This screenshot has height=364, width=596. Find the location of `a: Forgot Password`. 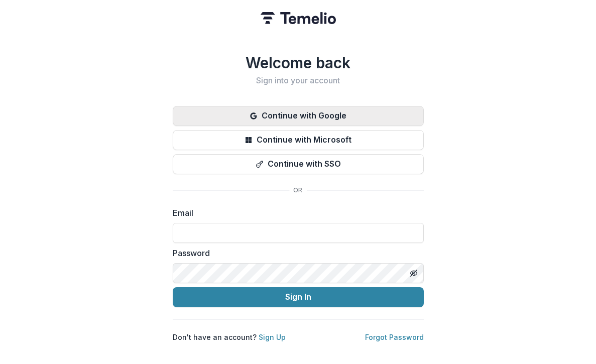

a: Forgot Password is located at coordinates (394, 336).